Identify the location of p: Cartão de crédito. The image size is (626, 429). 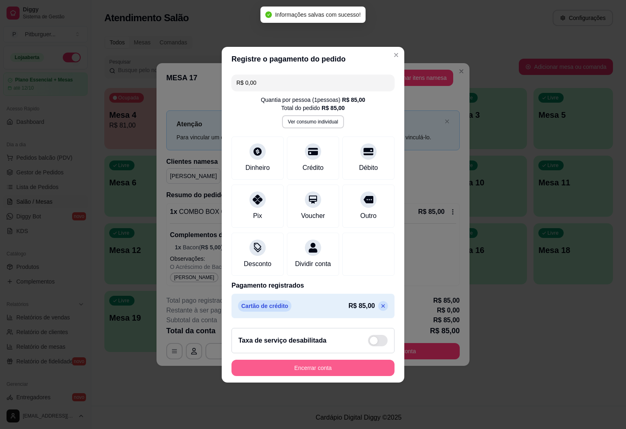
(265, 306).